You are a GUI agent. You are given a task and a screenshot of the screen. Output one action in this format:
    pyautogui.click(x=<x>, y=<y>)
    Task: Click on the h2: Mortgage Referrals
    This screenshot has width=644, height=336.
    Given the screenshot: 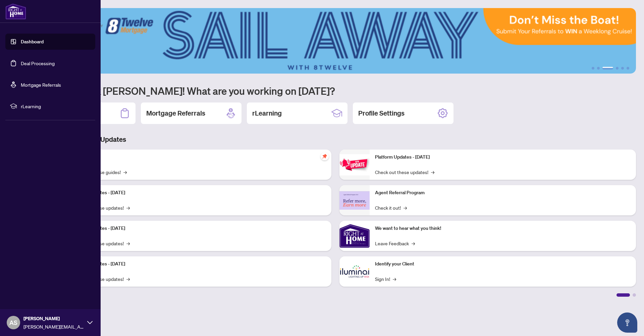 What is the action you would take?
    pyautogui.click(x=176, y=113)
    